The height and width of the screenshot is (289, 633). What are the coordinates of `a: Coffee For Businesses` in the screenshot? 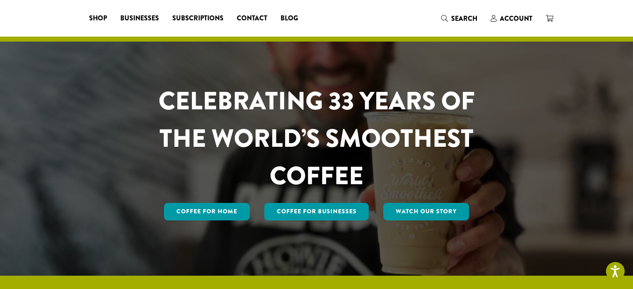 It's located at (317, 212).